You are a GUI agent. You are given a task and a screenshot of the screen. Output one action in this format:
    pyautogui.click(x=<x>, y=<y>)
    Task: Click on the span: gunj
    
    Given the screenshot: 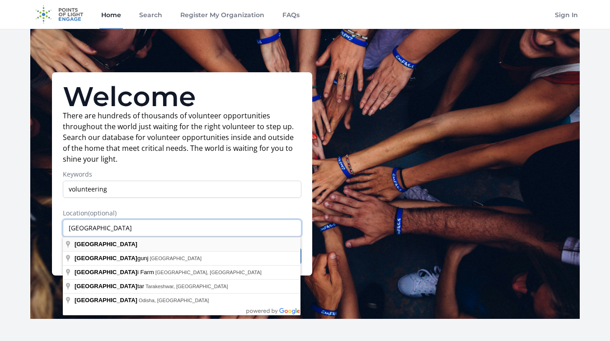 What is the action you would take?
    pyautogui.click(x=112, y=258)
    